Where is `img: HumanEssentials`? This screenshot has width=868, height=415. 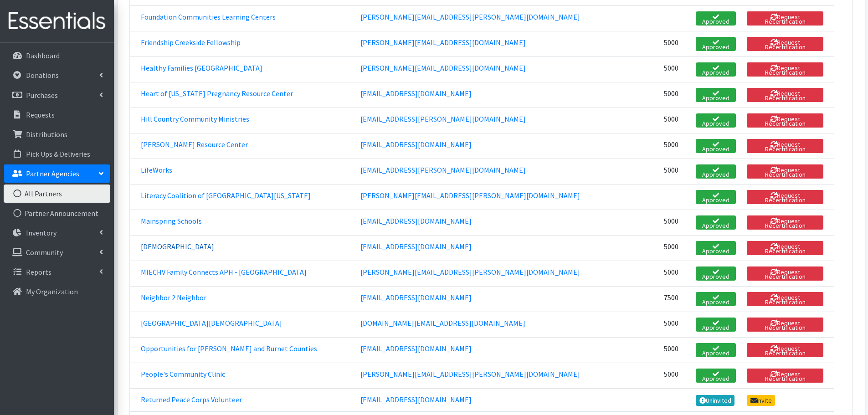
img: HumanEssentials is located at coordinates (57, 21).